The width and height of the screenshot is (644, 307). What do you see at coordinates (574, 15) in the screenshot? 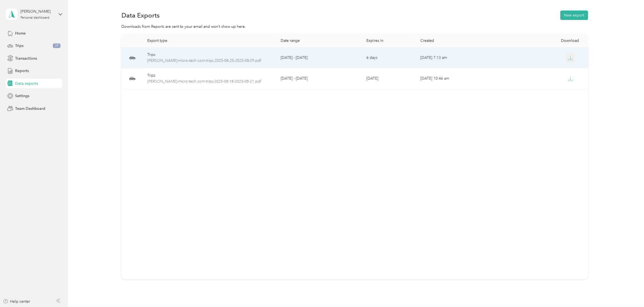
I see `button: New export` at bounding box center [574, 15].